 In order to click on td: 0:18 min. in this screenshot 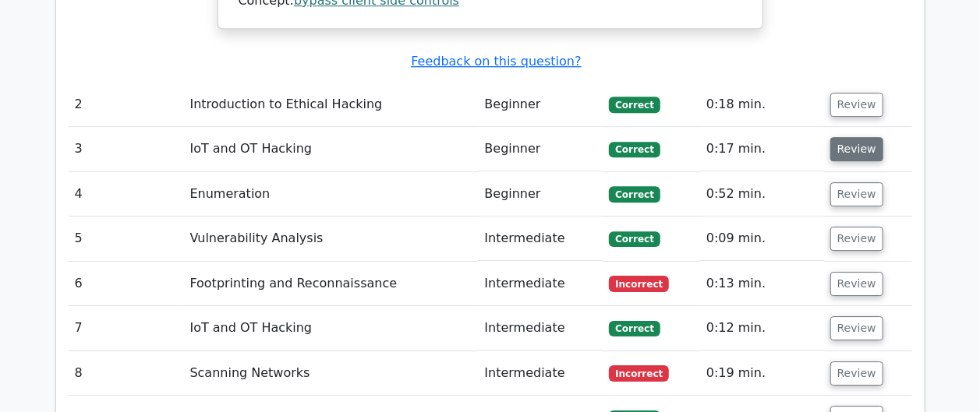, I will do `click(761, 105)`.